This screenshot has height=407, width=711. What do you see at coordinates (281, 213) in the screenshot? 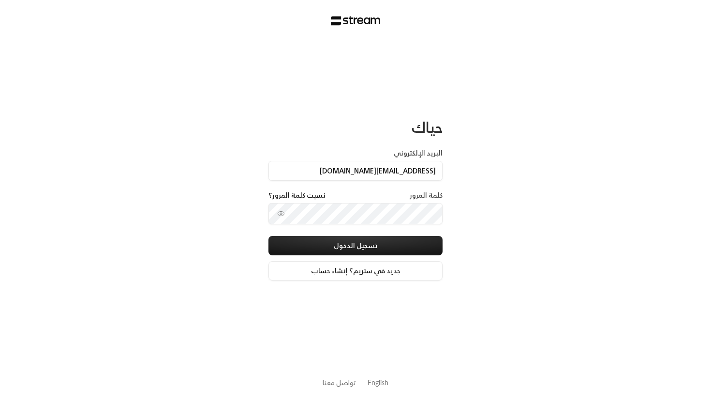
I see `button: toggle password visibility` at bounding box center [281, 213].